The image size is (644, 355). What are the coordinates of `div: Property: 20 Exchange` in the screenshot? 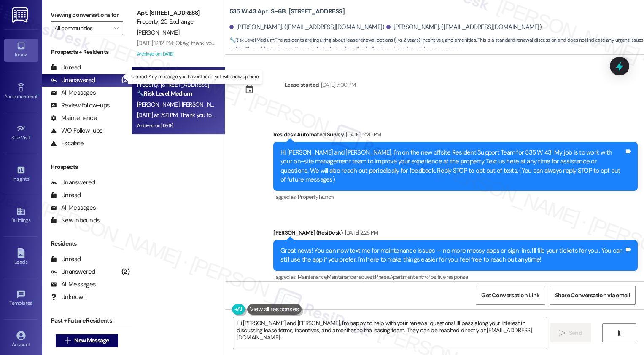 It's located at (176, 21).